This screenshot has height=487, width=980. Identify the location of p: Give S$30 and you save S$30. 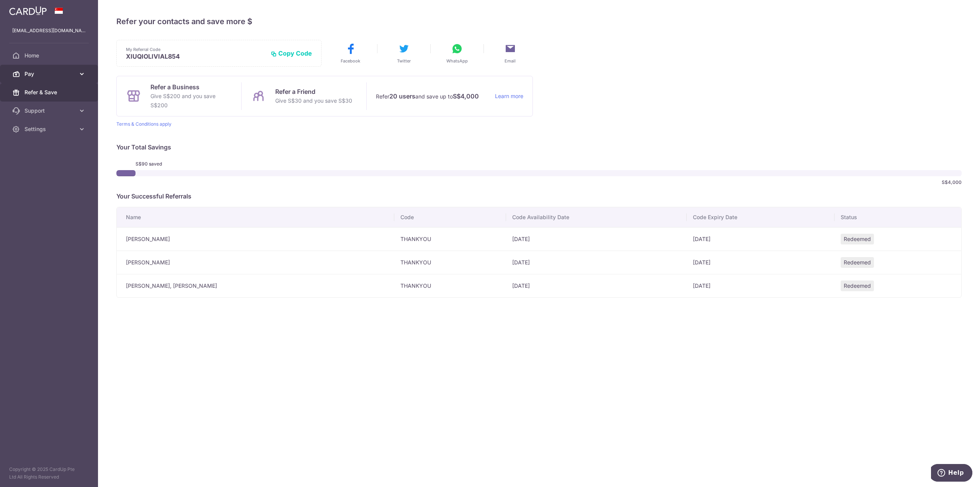
(313, 101).